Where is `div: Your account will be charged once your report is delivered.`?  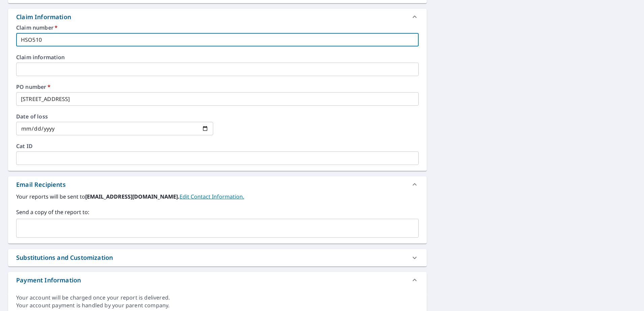 div: Your account will be charged once your report is delivered. is located at coordinates (217, 297).